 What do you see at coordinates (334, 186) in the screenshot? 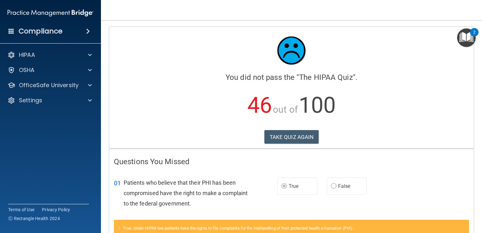
I see `input: False` at bounding box center [334, 186].